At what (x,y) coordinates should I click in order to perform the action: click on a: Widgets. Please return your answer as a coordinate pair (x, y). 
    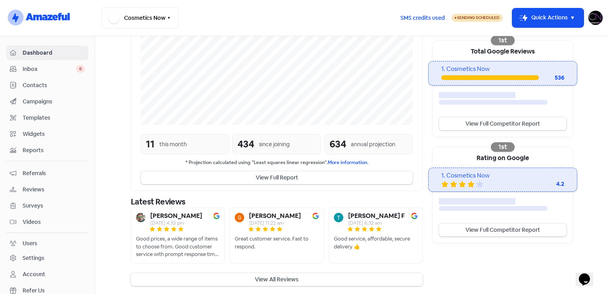
    Looking at the image, I should click on (47, 134).